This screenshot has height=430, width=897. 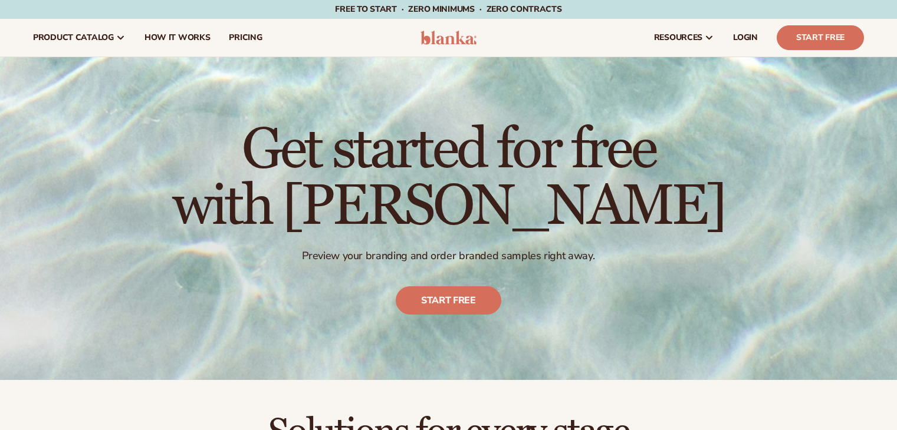 I want to click on a: logo, so click(x=448, y=38).